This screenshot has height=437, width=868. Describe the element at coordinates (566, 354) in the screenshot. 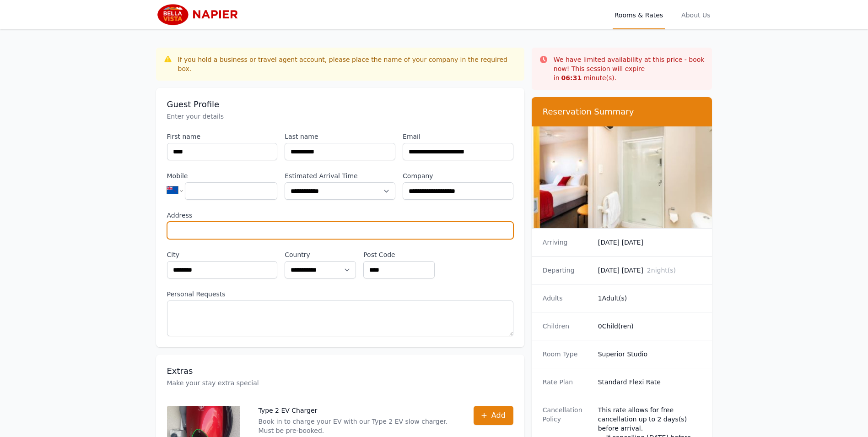

I see `dt: Room Type` at that location.